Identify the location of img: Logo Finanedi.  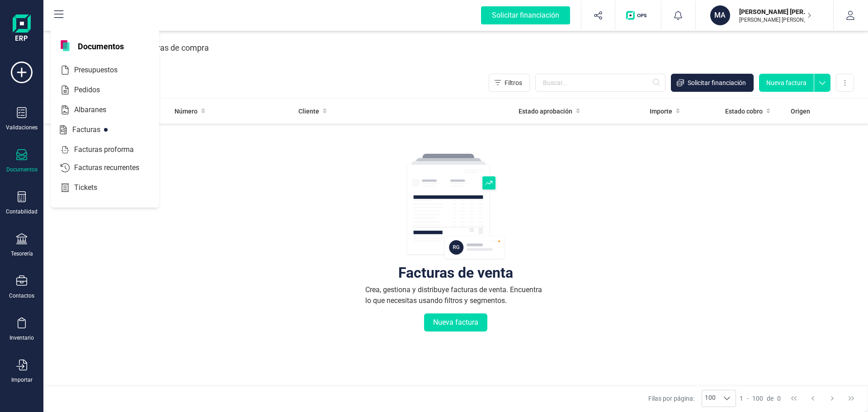
(22, 29).